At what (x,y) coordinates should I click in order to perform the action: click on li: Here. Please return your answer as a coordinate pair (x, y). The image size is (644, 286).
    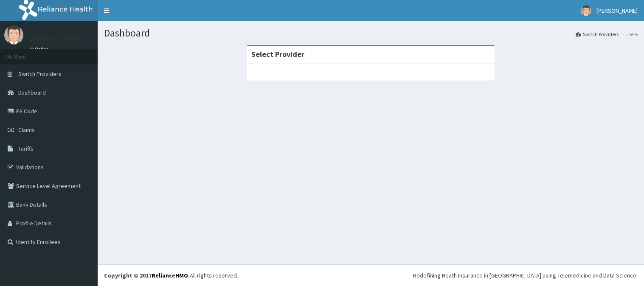
    Looking at the image, I should click on (628, 34).